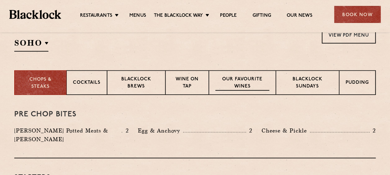  What do you see at coordinates (286, 131) in the screenshot?
I see `p: Cheese & Pickle` at bounding box center [286, 131].